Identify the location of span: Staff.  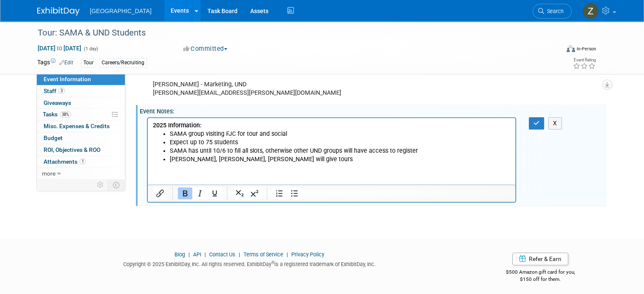
(54, 91).